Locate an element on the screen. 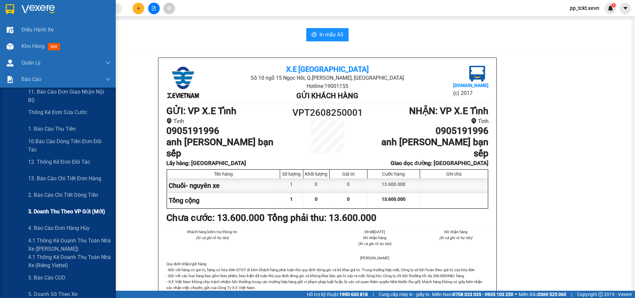 Image resolution: width=635 pixels, height=298 pixels. button: plus is located at coordinates (138, 8).